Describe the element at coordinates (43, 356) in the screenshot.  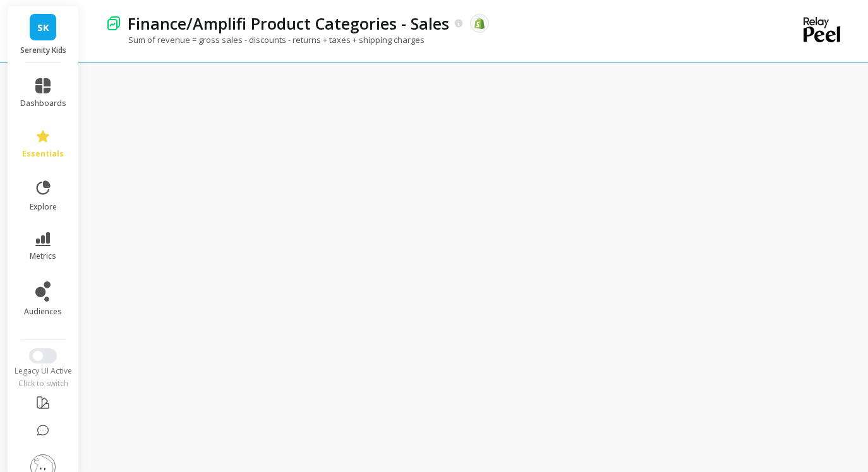
I see `button: Switch to New UI` at that location.